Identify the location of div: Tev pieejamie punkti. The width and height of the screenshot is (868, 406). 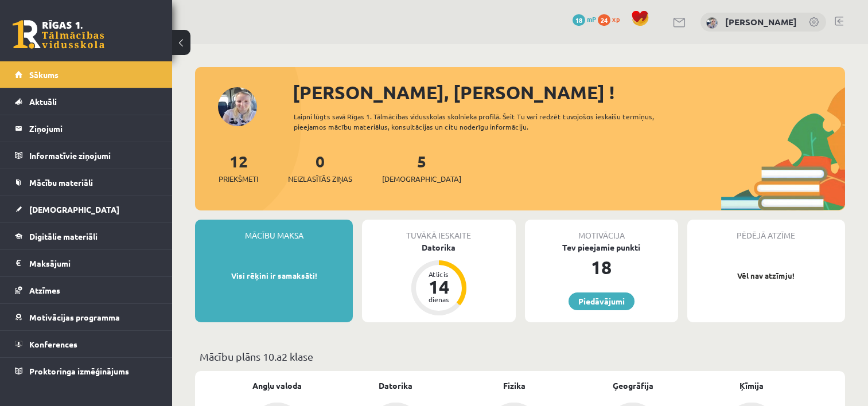
(602, 247).